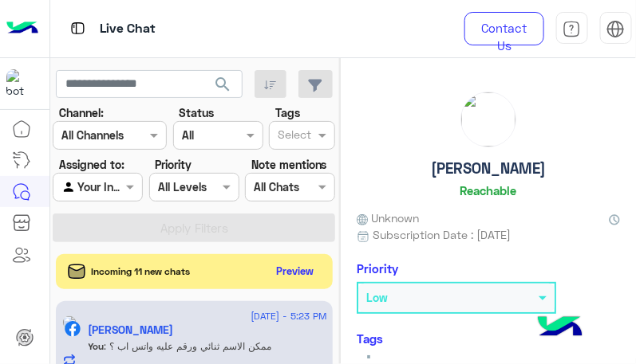 This screenshot has width=636, height=364. Describe the element at coordinates (197, 113) in the screenshot. I see `label: Status` at that location.